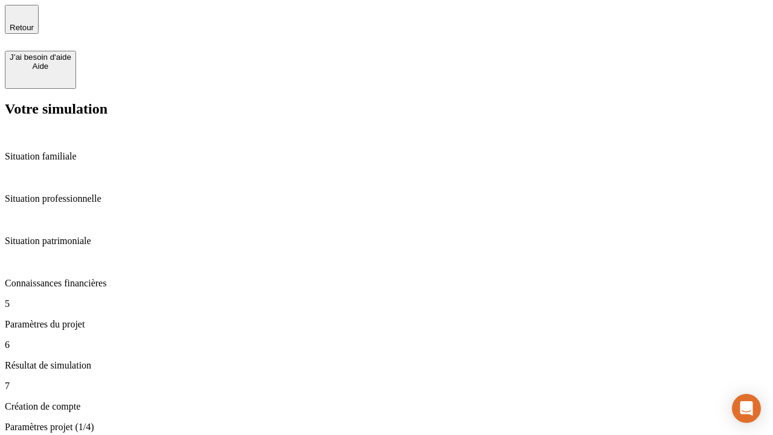 Image resolution: width=773 pixels, height=435 pixels. Describe the element at coordinates (387, 199) in the screenshot. I see `p: Situation professionnelle` at that location.